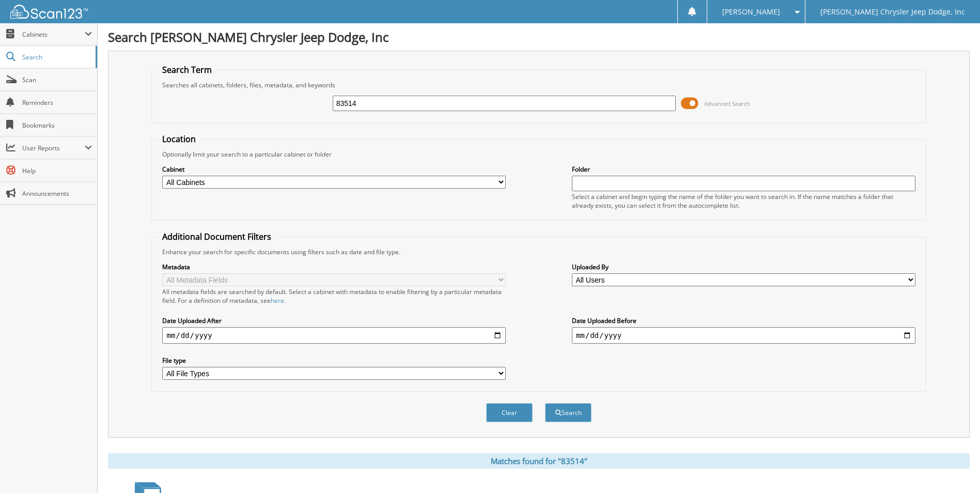 The width and height of the screenshot is (980, 493). What do you see at coordinates (538, 251) in the screenshot?
I see `div: Enhance your search for specific documents using filters such as date and file type.` at bounding box center [538, 251].